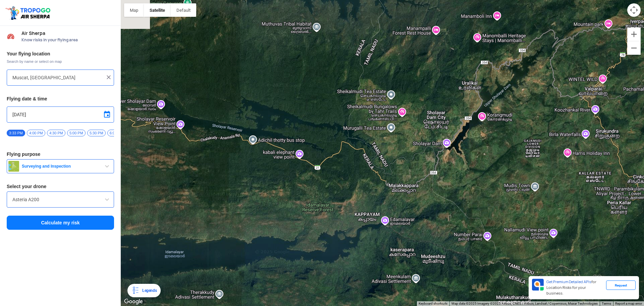 The image size is (644, 306). Describe the element at coordinates (133, 301) in the screenshot. I see `img: Google` at that location.